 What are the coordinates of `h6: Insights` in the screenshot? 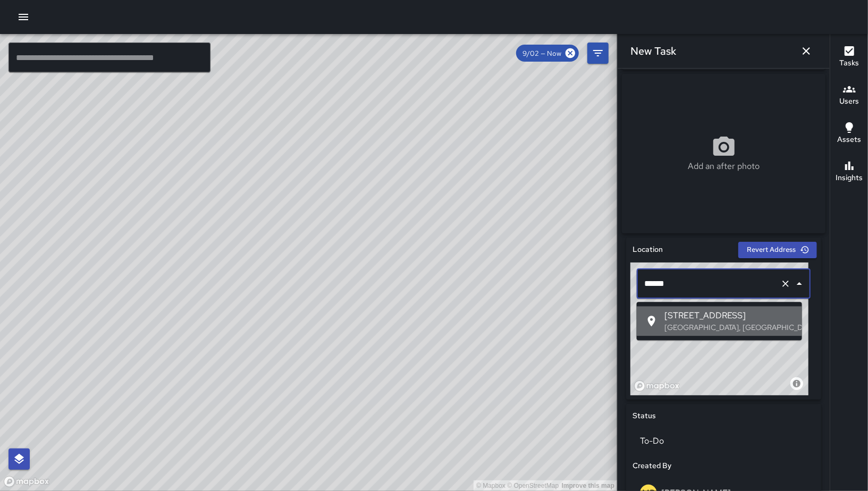 It's located at (849, 178).